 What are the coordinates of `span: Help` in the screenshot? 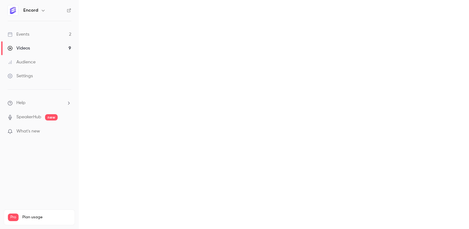 It's located at (21, 103).